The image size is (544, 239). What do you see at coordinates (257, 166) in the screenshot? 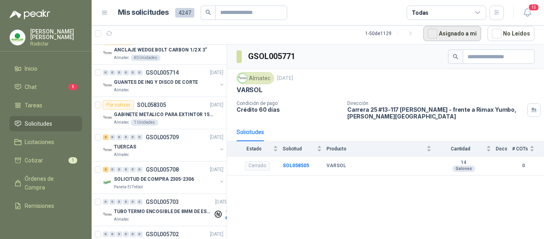
I see `div: Cerrado` at bounding box center [257, 166].